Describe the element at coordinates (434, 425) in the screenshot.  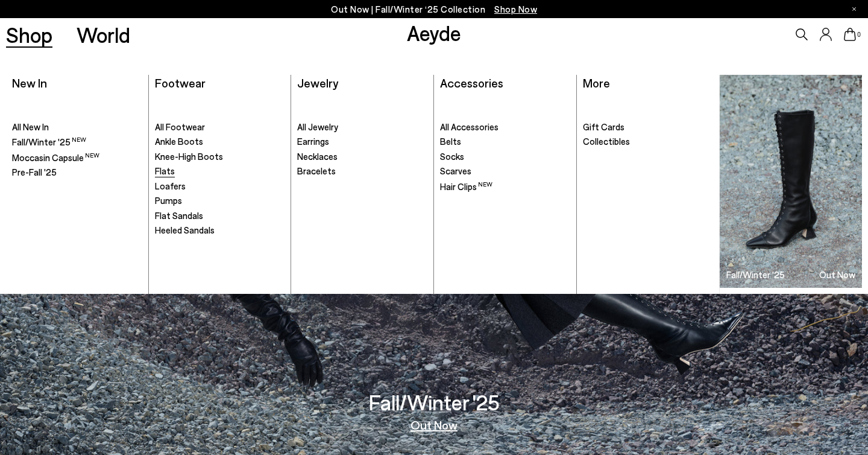
I see `a: Out Now` at that location.